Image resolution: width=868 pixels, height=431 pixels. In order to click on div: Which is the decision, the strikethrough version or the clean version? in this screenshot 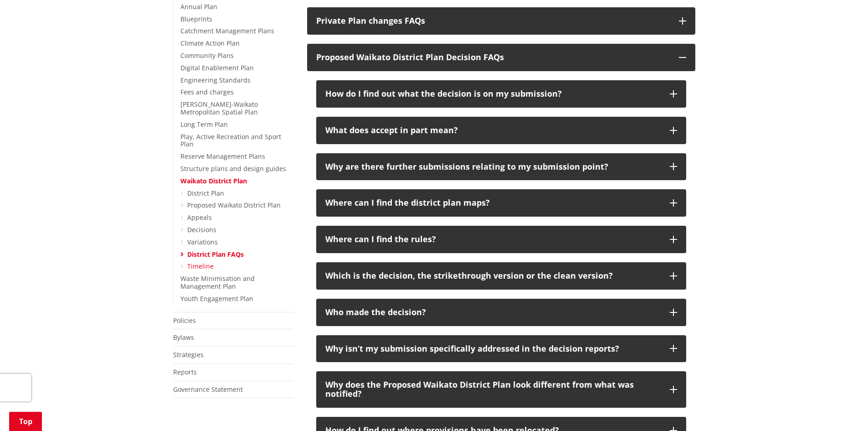, I will do `click(493, 276)`.